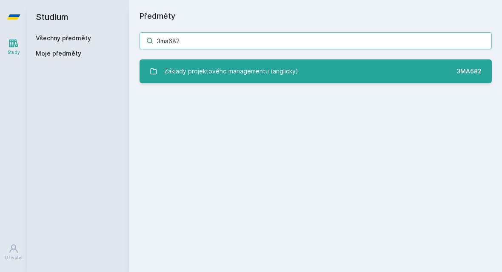 This screenshot has width=502, height=272. Describe the element at coordinates (315, 41) in the screenshot. I see `input: Název nebo ident předmětu…` at that location.